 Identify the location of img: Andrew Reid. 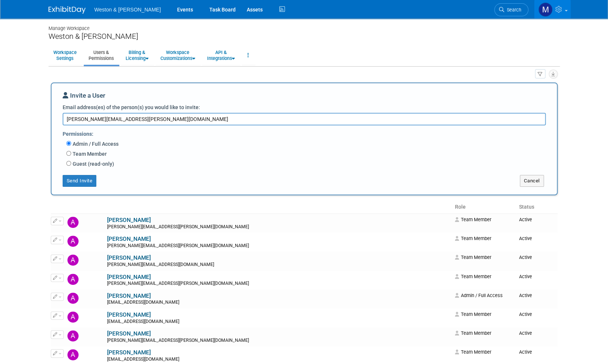
(73, 336).